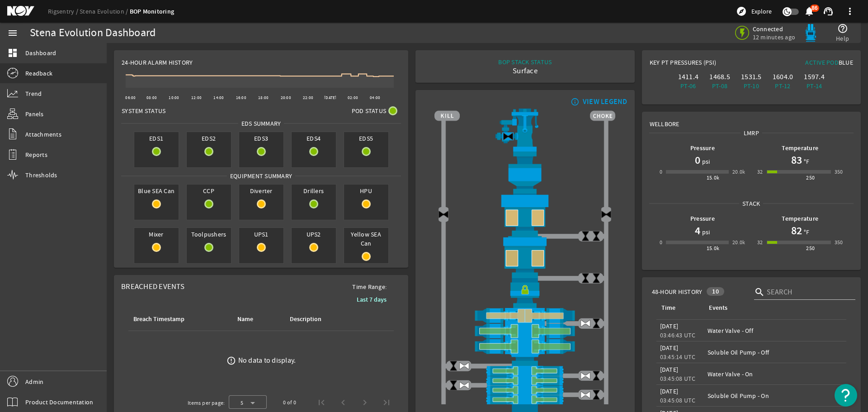  What do you see at coordinates (525, 71) in the screenshot?
I see `div: Surface` at bounding box center [525, 71].